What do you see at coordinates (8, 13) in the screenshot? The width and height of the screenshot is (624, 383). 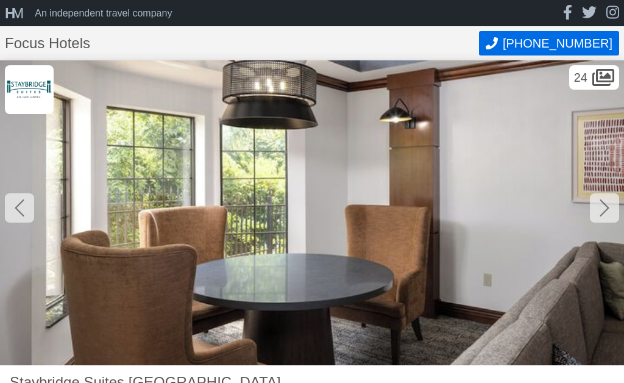 I see `span: H` at bounding box center [8, 13].